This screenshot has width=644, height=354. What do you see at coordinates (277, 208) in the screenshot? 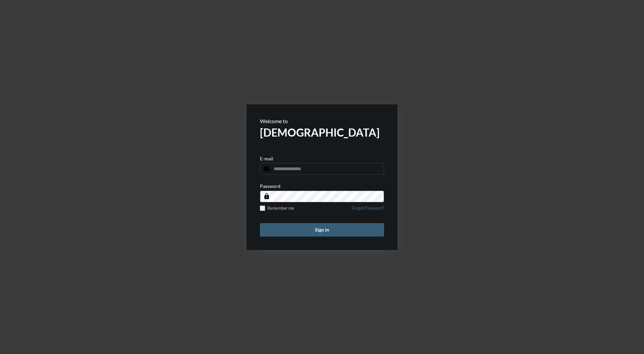
I see `label: Remember me` at bounding box center [277, 208].